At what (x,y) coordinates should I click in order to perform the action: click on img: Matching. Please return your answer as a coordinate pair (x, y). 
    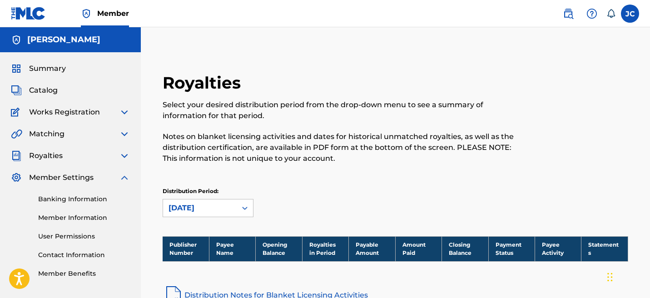
    Looking at the image, I should click on (16, 134).